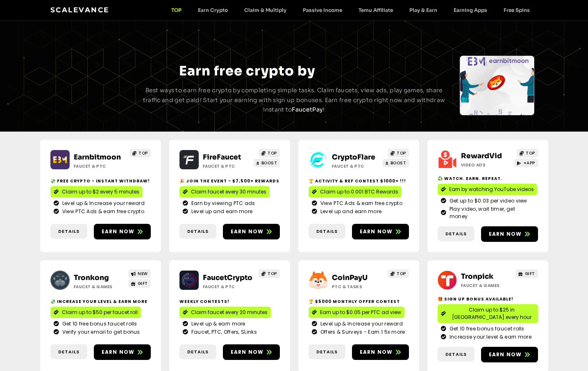 Image resolution: width=588 pixels, height=371 pixels. I want to click on span: Claim faucet every 20 minutes, so click(229, 312).